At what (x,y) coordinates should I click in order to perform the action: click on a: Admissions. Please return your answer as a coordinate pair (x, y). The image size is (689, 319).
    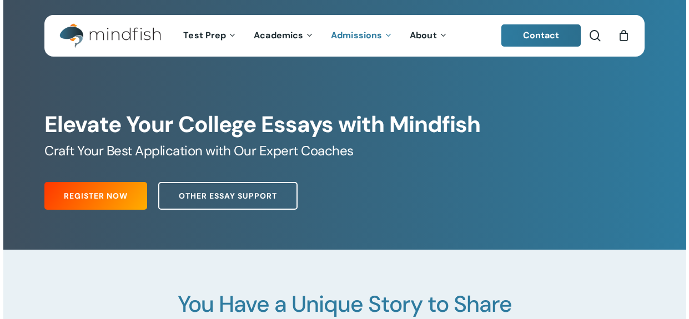
    Looking at the image, I should click on (362, 36).